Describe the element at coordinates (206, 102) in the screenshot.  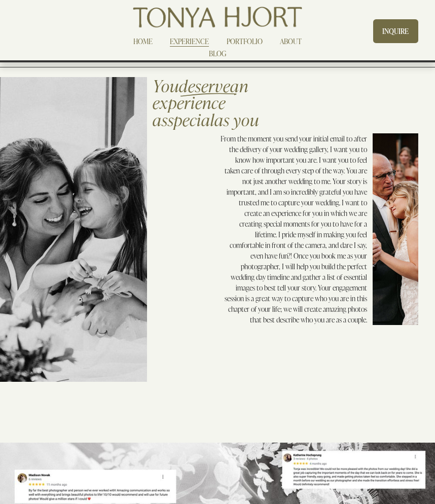
I see `span: an experience as as you` at that location.